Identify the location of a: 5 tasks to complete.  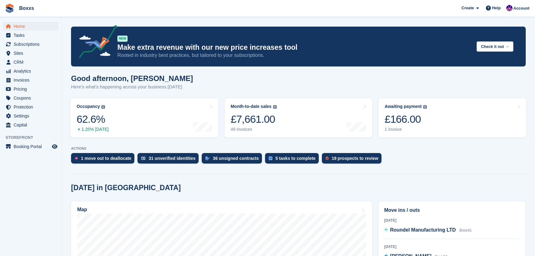
(294, 160).